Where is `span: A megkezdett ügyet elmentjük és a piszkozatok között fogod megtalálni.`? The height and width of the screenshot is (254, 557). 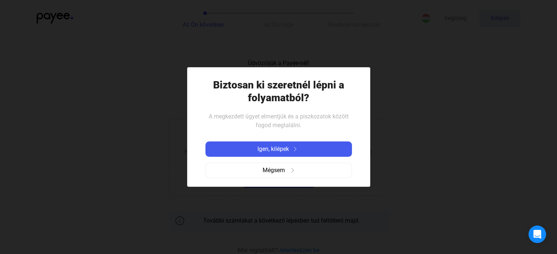
span: A megkezdett ügyet elmentjük és a piszkozatok között fogod megtalálni. is located at coordinates (279, 121).